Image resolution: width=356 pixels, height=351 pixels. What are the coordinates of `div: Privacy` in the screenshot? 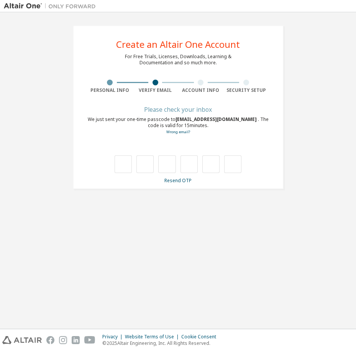 It's located at (113, 337).